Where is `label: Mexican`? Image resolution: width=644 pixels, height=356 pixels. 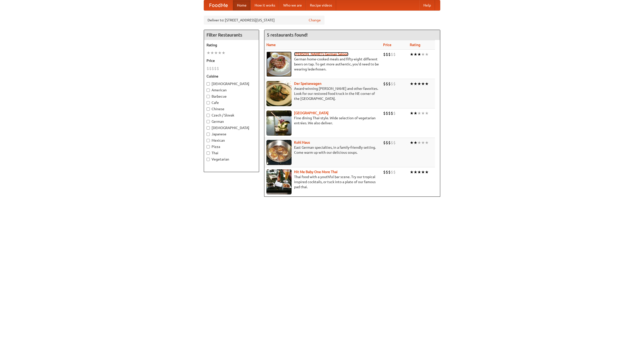
label: Mexican is located at coordinates (231, 140).